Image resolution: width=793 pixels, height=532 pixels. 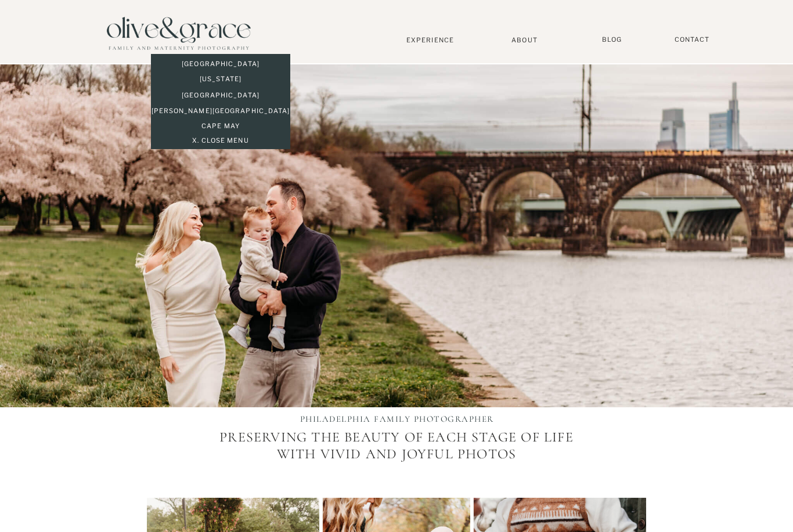 I want to click on p: Preserving the beauty of each stage of life with vivid and joyful photos, so click(x=396, y=466).